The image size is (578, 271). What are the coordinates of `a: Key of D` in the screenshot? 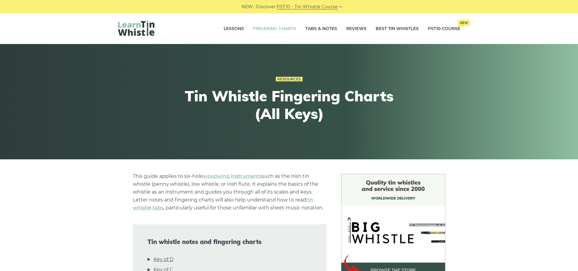 It's located at (164, 259).